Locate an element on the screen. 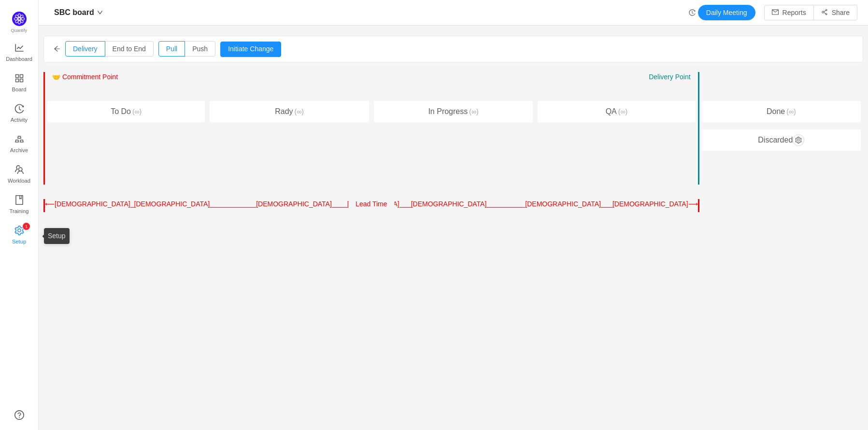 Image resolution: width=868 pixels, height=430 pixels. span: Pull is located at coordinates (171, 49).